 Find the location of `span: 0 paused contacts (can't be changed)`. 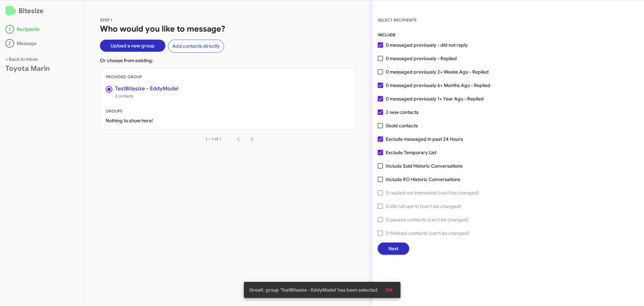

span: 0 paused contacts (can't be changed) is located at coordinates (427, 220).